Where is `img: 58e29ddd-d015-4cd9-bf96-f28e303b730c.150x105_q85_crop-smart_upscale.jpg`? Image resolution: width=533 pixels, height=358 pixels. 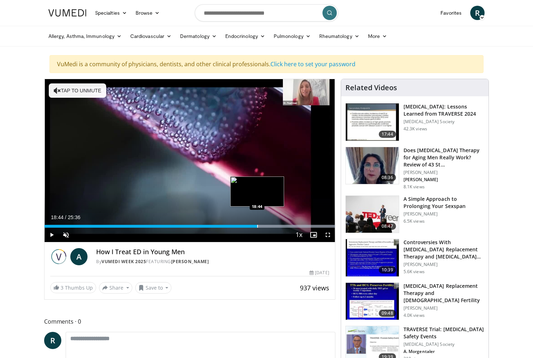
img: 58e29ddd-d015-4cd9-bf96-f28e303b730c.150x105_q85_crop-smart_upscale.jpg is located at coordinates (372, 302).